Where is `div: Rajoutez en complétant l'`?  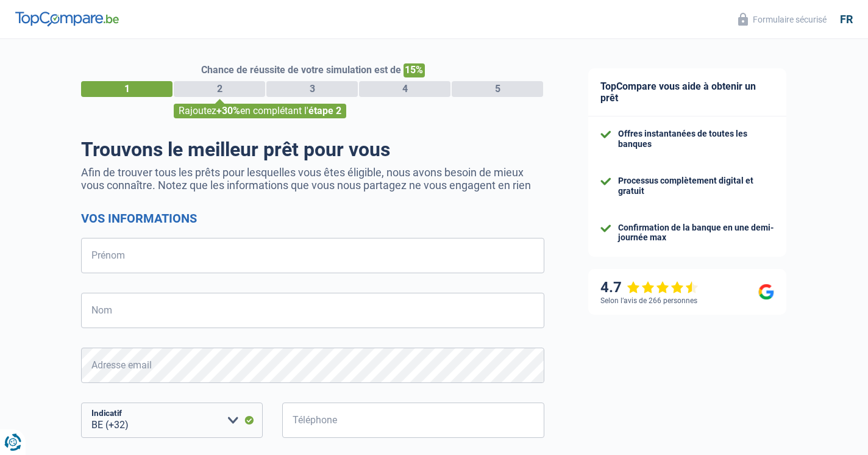 div: Rajoutez en complétant l' is located at coordinates (259, 111).